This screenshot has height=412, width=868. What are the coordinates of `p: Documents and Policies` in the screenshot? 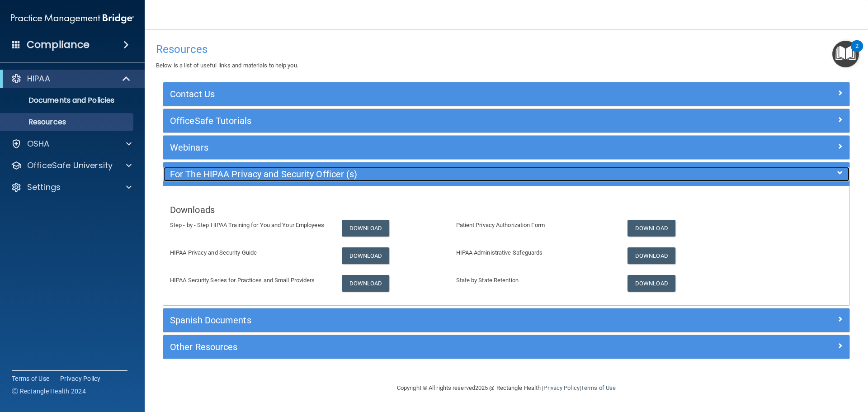 It's located at (68, 100).